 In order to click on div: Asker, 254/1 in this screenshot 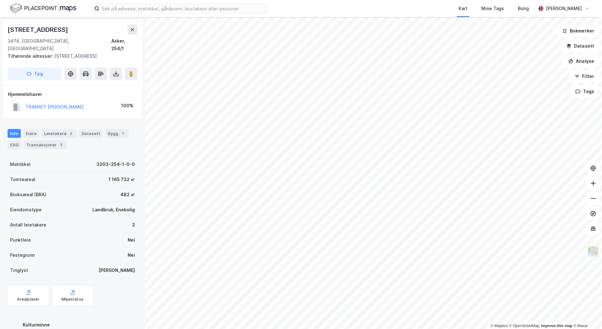, I will do `click(124, 45)`.